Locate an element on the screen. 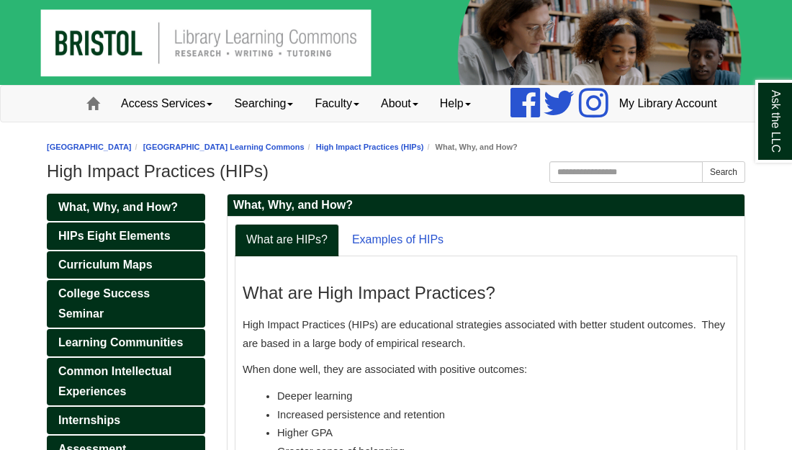 The width and height of the screenshot is (792, 450). a: Learning Communities is located at coordinates (126, 343).